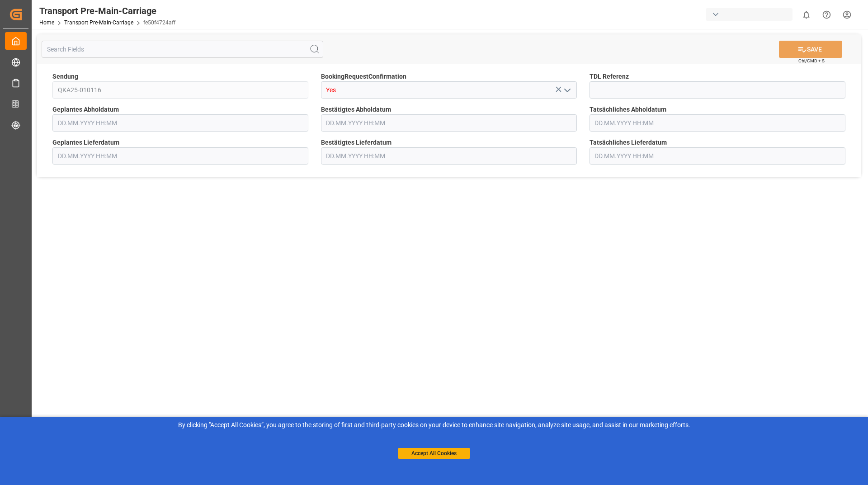 The height and width of the screenshot is (485, 868). I want to click on button: open menu, so click(566, 90).